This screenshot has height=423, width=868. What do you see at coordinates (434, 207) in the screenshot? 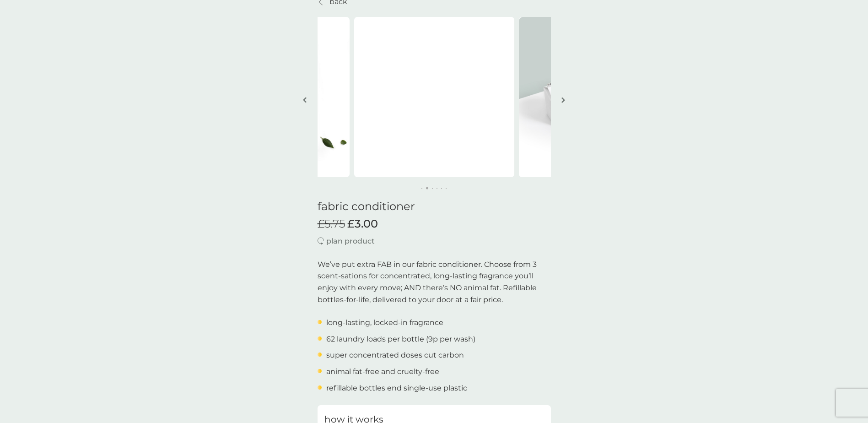
I see `h1: fabric conditioner` at bounding box center [434, 207].